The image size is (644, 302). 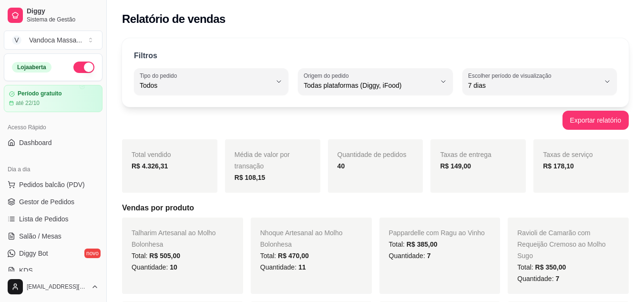 What do you see at coordinates (437, 232) in the screenshot?
I see `span: Pappardelle com Ragu ao Vinho` at bounding box center [437, 232].